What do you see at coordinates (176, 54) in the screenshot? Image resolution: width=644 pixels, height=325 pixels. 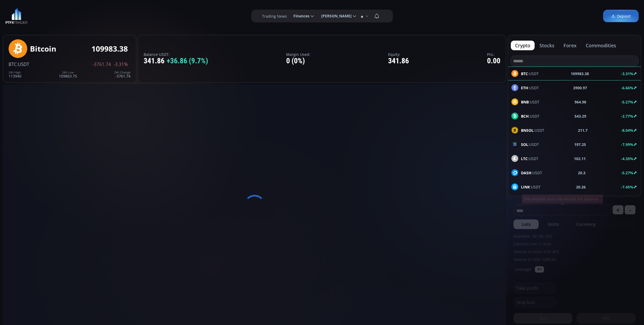 I see `label: Balance USDT:` at bounding box center [176, 54].